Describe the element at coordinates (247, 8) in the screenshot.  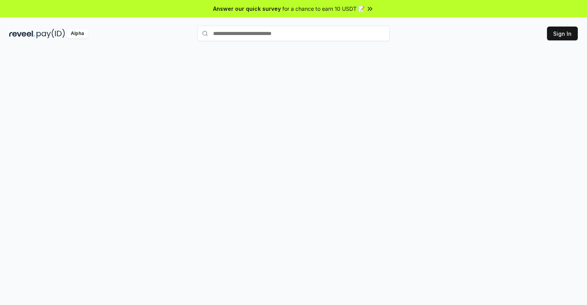
I see `span: Answer our quick survey` at that location.